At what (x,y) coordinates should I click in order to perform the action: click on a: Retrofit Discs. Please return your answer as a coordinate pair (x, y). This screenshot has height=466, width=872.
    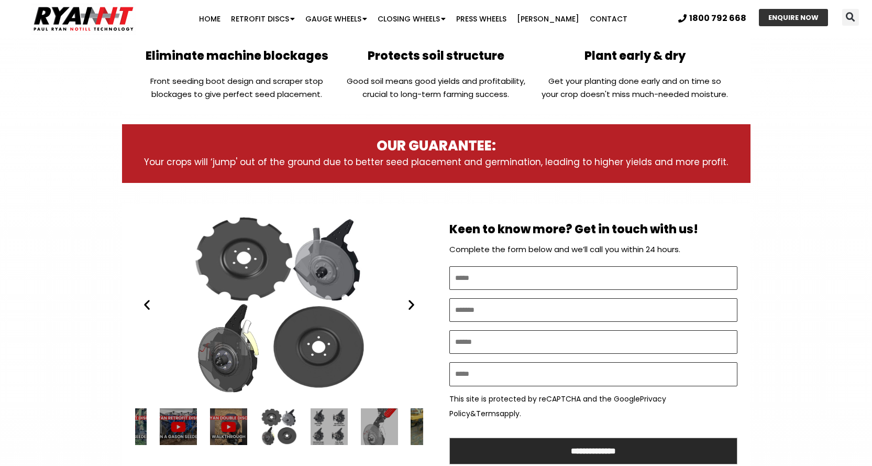
    Looking at the image, I should click on (263, 19).